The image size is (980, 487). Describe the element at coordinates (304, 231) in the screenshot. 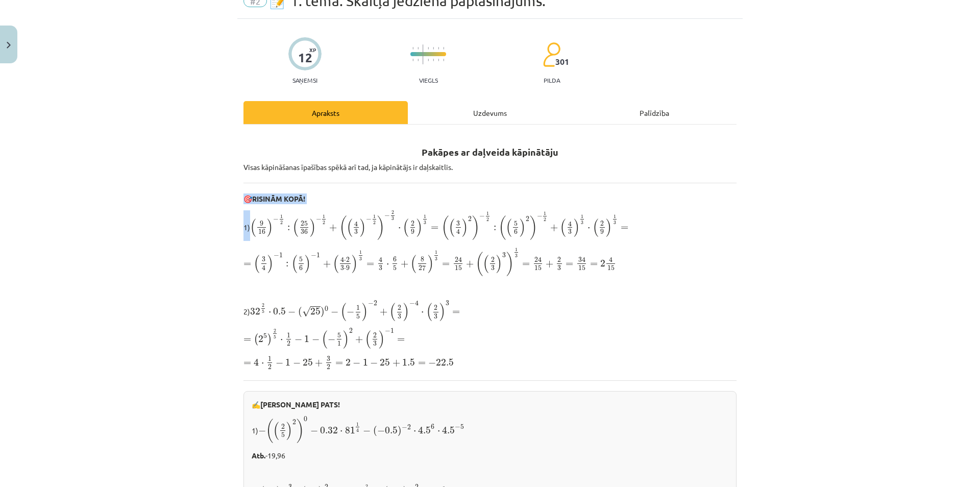

I see `span: 36` at that location.